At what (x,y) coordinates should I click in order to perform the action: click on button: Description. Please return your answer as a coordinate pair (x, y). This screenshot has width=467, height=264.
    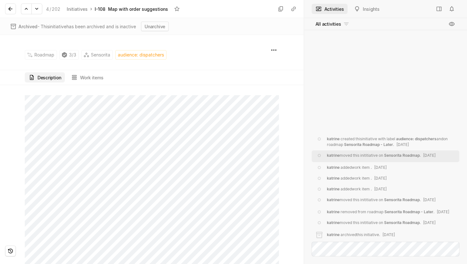
    Looking at the image, I should click on (45, 78).